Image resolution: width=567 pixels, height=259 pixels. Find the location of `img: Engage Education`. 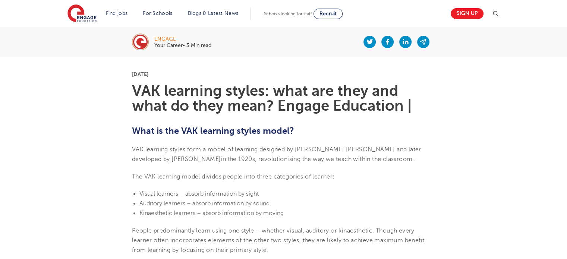

img: Engage Education is located at coordinates (82, 14).